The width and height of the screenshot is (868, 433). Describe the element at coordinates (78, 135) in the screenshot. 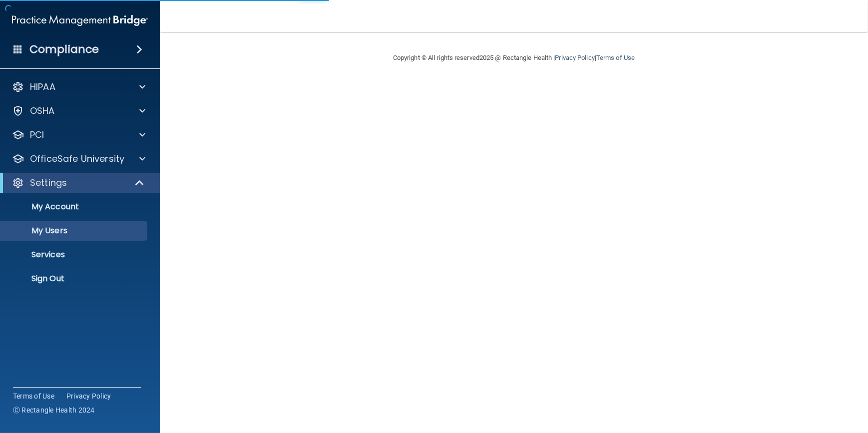

I see `a: PCI` at that location.